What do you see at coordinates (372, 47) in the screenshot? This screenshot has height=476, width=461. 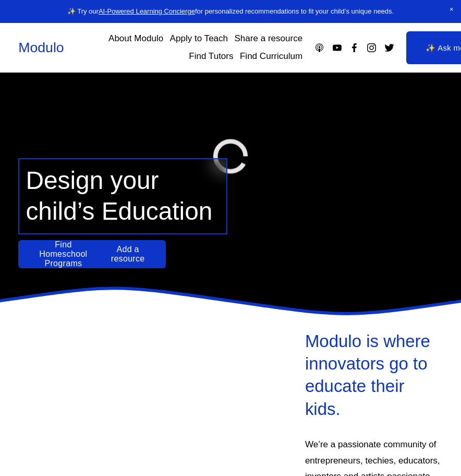 I see `a: Instagram` at bounding box center [372, 47].